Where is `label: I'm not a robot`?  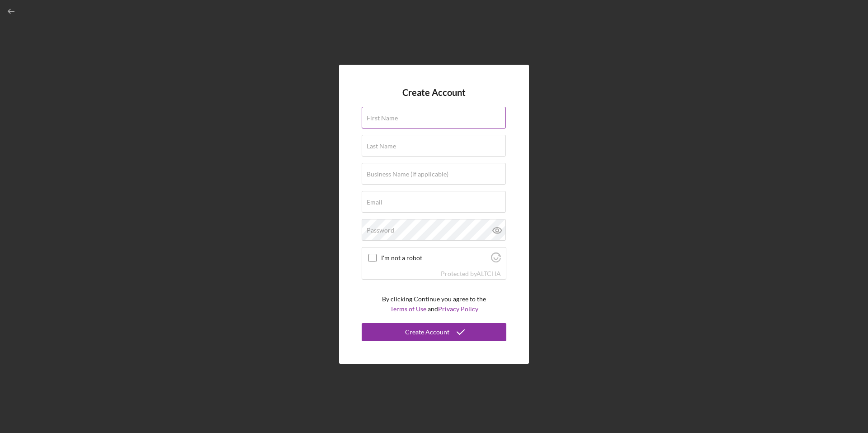 label: I'm not a robot is located at coordinates (434, 258).